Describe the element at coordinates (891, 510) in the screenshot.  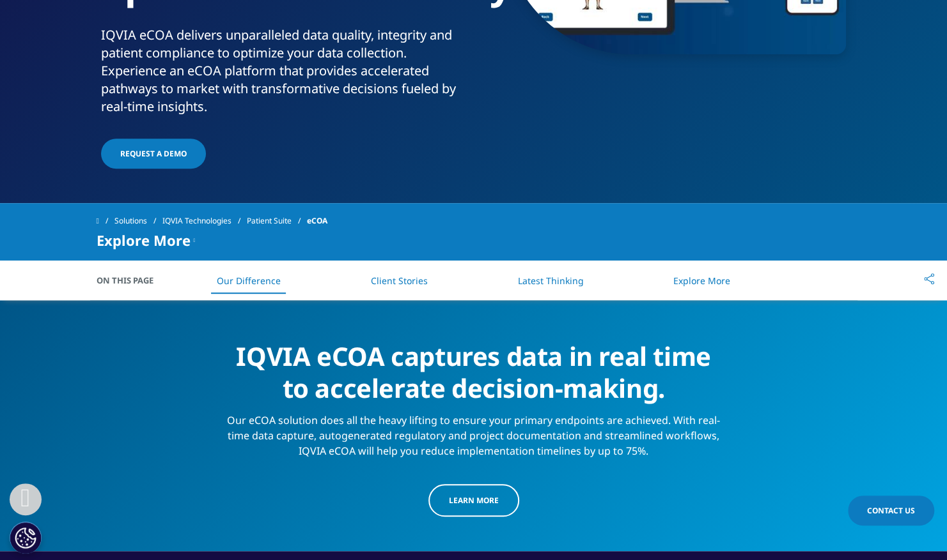
I see `span: Contact Us` at that location.